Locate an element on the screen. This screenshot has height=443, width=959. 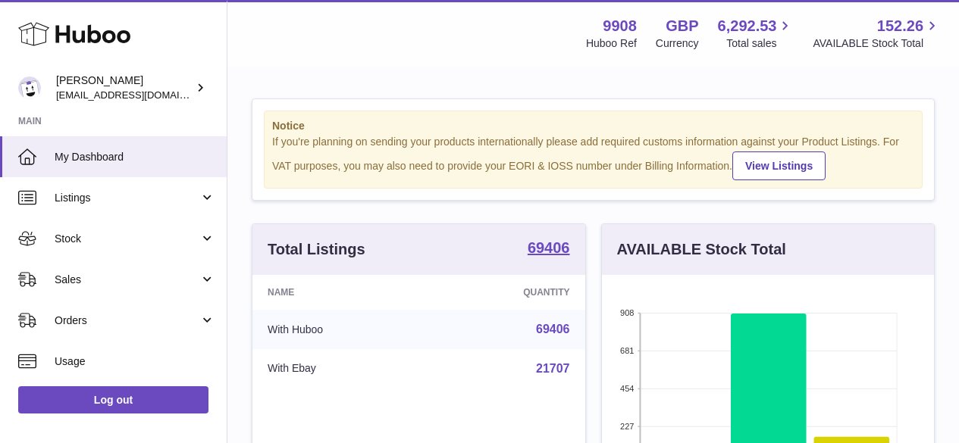
span: Total sales is located at coordinates (760, 43).